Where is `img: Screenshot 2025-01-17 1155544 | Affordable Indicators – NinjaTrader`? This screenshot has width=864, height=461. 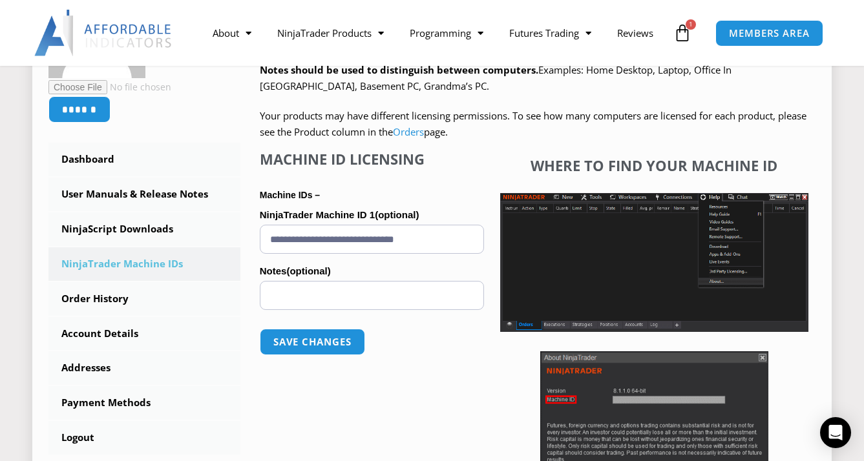
img: Screenshot 2025-01-17 1155544 | Affordable Indicators – NinjaTrader is located at coordinates (654, 262).